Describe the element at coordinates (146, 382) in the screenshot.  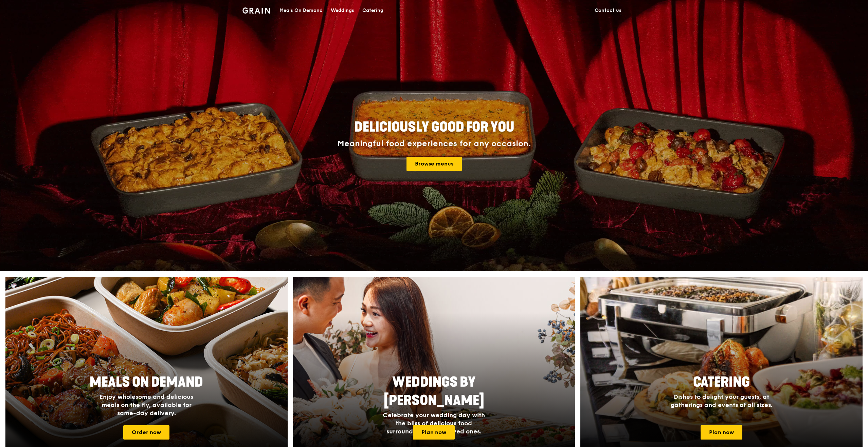
I see `span: Meals On Demand` at that location.